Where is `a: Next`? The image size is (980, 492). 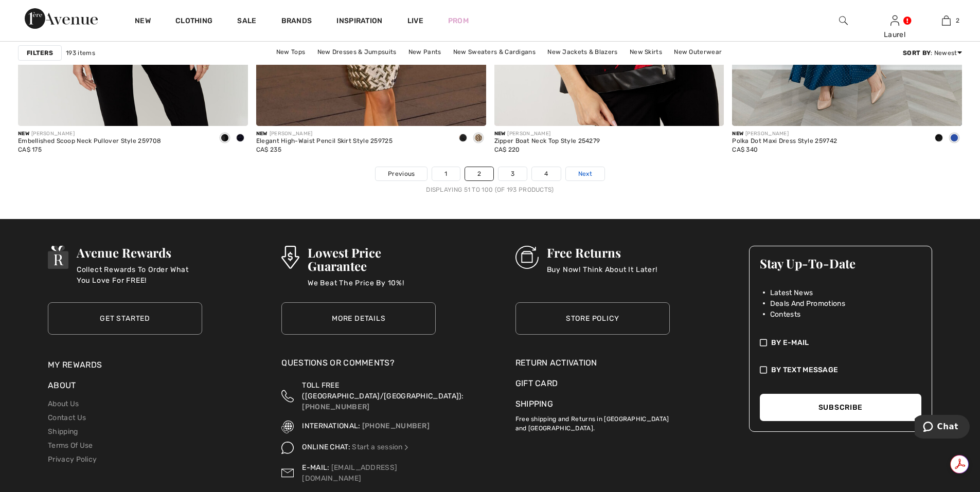 a: Next is located at coordinates (585, 174).